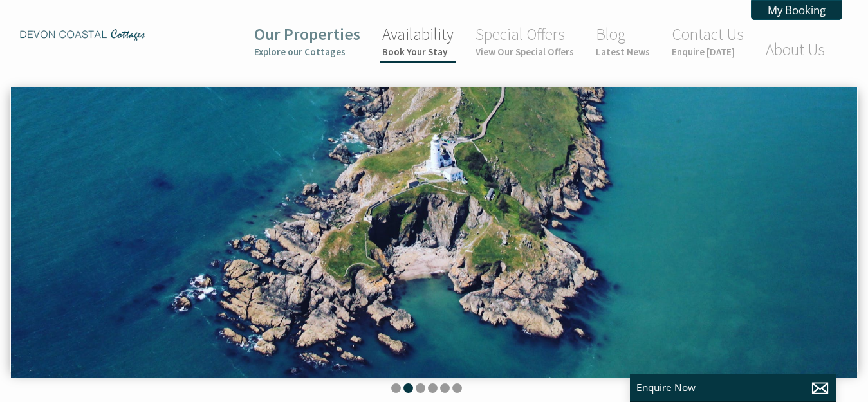 This screenshot has width=868, height=402. What do you see at coordinates (524, 51) in the screenshot?
I see `small: View Our Special Offers` at bounding box center [524, 51].